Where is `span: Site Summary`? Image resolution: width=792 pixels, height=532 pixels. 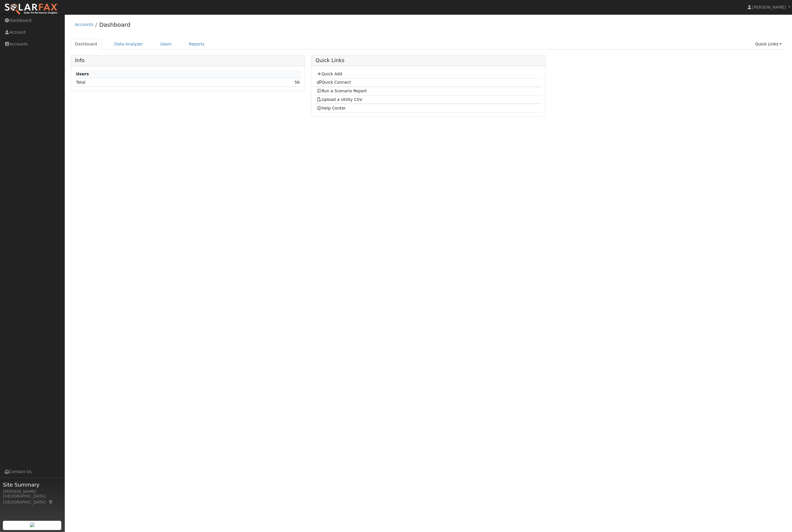
span: Site Summary is located at coordinates (32, 484).